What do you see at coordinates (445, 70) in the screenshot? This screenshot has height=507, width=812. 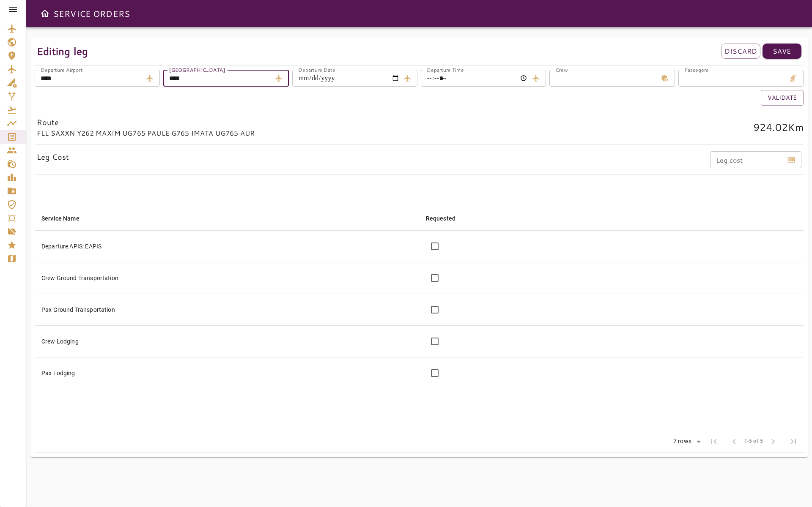 I see `label: Departure Time` at bounding box center [445, 70].